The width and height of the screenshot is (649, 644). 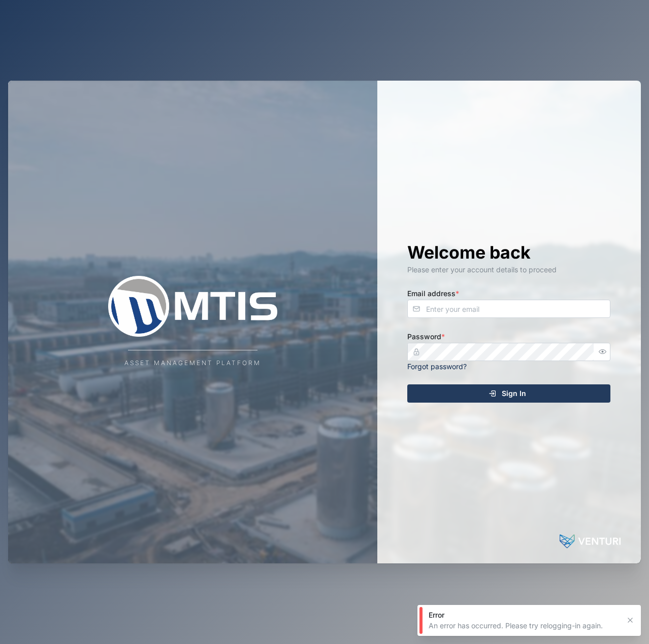 What do you see at coordinates (509, 252) in the screenshot?
I see `h1: Welcome back` at bounding box center [509, 252].